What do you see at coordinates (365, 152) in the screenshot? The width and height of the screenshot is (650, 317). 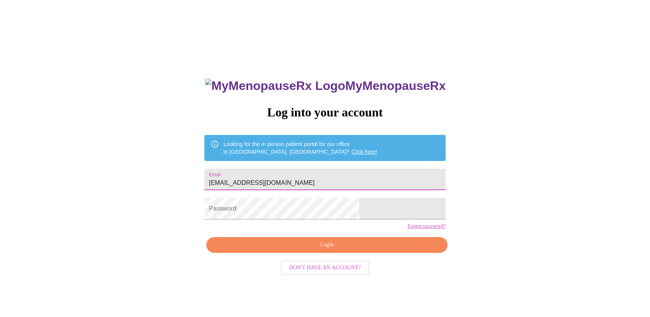 I see `a: Click here!` at bounding box center [365, 152].